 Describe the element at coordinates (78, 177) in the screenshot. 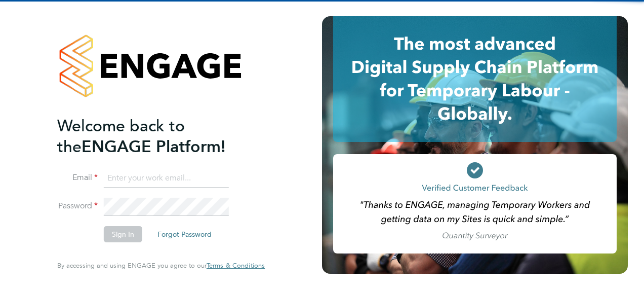

I see `label: Email` at that location.